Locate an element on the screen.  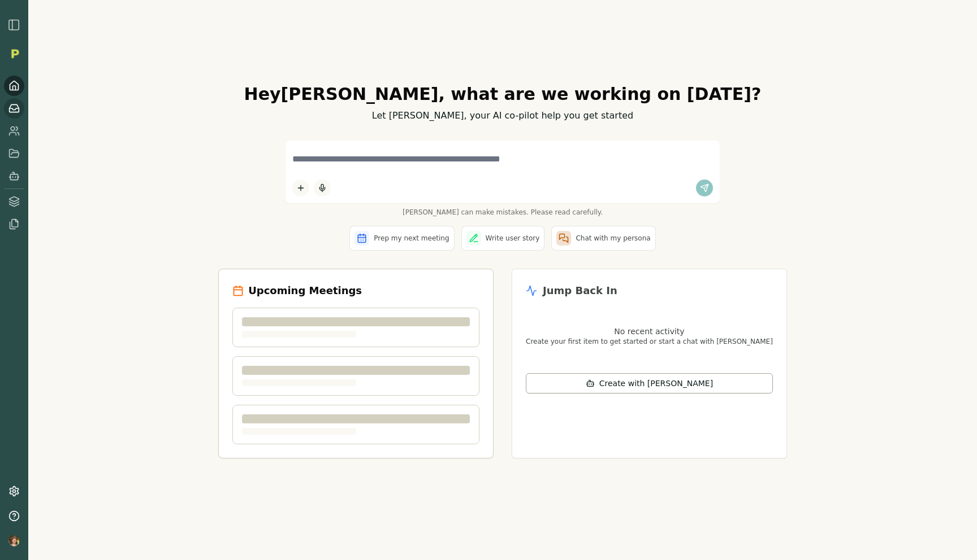
h2: Jump Back In is located at coordinates (580, 291).